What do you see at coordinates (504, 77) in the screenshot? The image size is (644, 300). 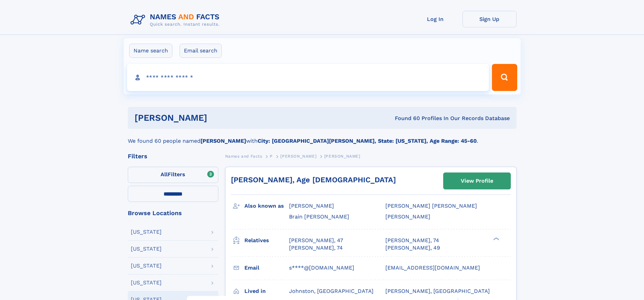 I see `button: Search Button` at bounding box center [504, 77].